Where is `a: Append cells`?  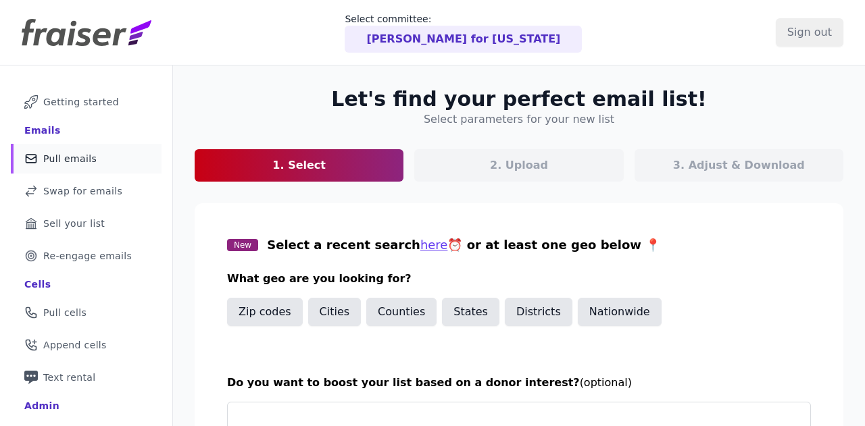 a: Append cells is located at coordinates (86, 345).